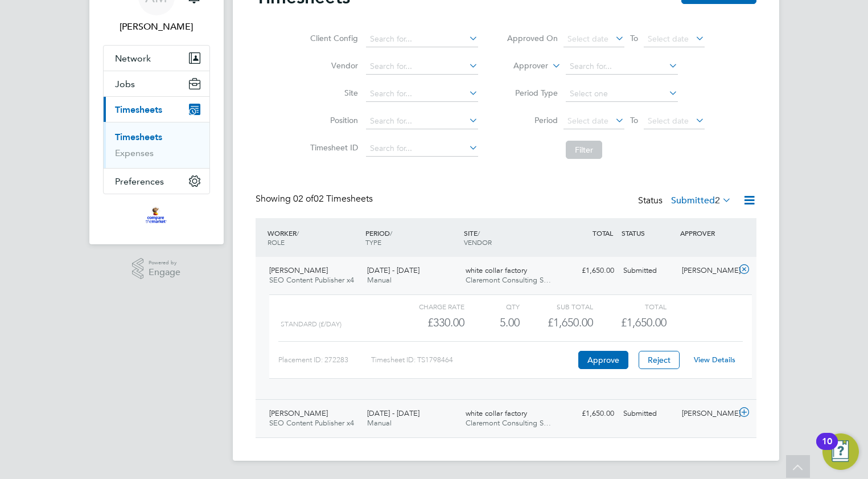 Image resolution: width=868 pixels, height=479 pixels. I want to click on a: Powered byEngage, so click(156, 269).